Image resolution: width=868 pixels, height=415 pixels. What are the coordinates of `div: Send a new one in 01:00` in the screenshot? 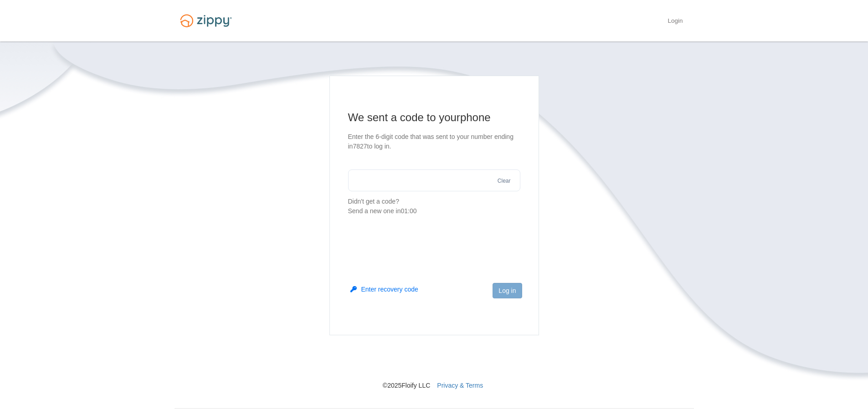 It's located at (434, 211).